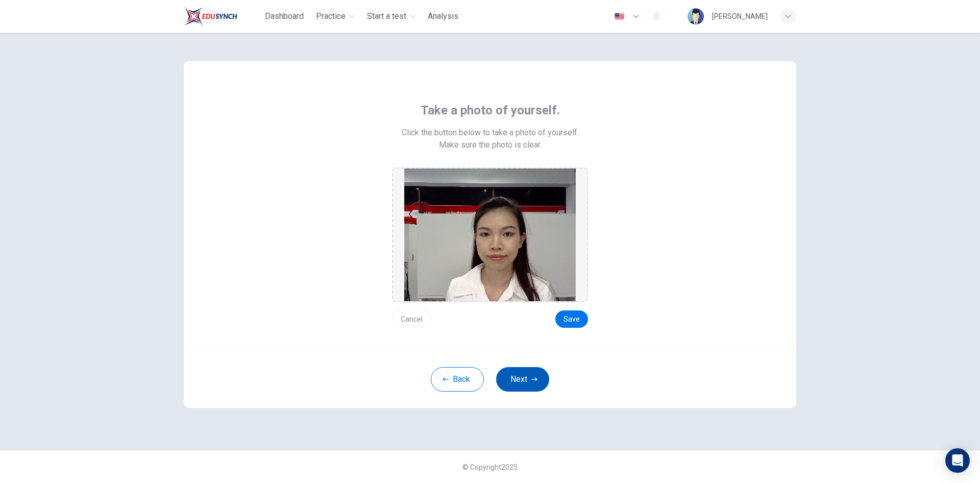 The height and width of the screenshot is (483, 980). What do you see at coordinates (619, 16) in the screenshot?
I see `img: en` at bounding box center [619, 16].